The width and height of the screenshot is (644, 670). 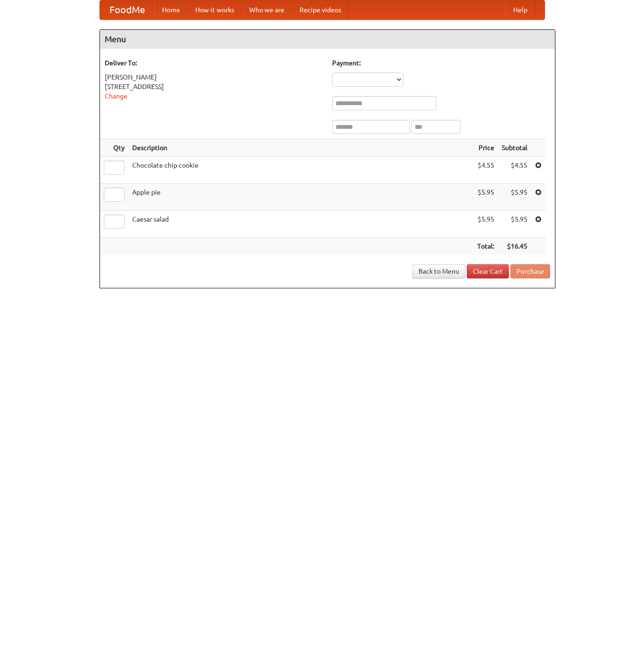 What do you see at coordinates (327, 39) in the screenshot?
I see `h4: Menu` at bounding box center [327, 39].